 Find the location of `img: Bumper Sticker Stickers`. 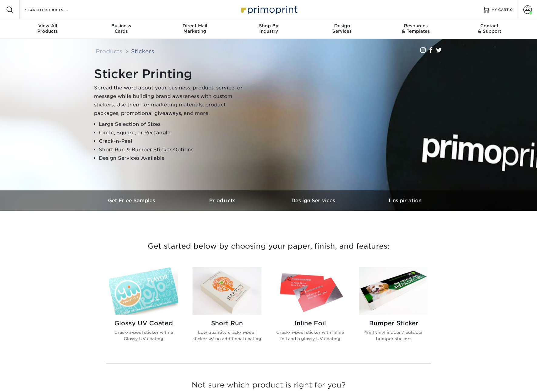

img: Bumper Sticker Stickers is located at coordinates (394, 291).